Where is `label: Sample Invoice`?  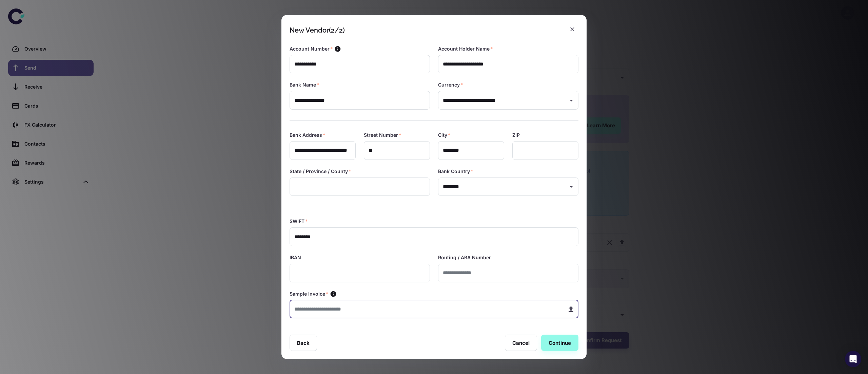
label: Sample Invoice is located at coordinates (309, 294).